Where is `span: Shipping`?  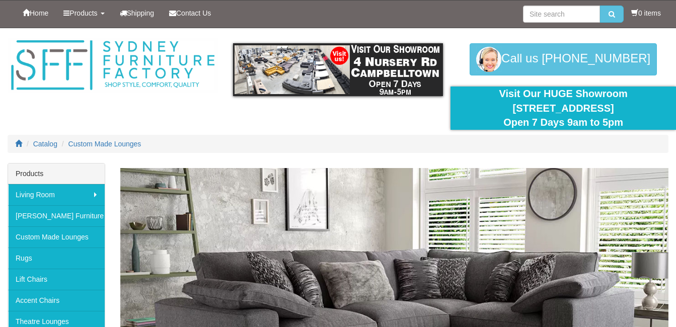 span: Shipping is located at coordinates (140, 13).